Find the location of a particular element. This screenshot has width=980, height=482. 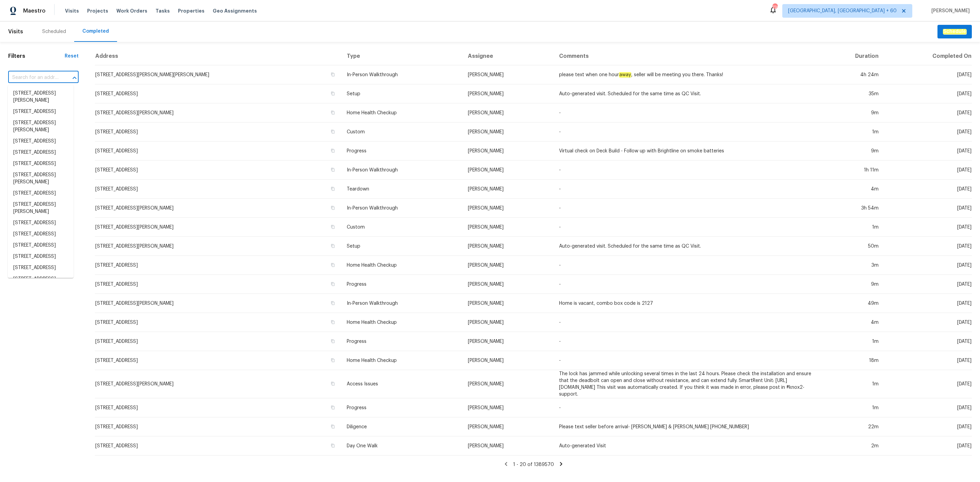

span: Properties is located at coordinates (191, 11).